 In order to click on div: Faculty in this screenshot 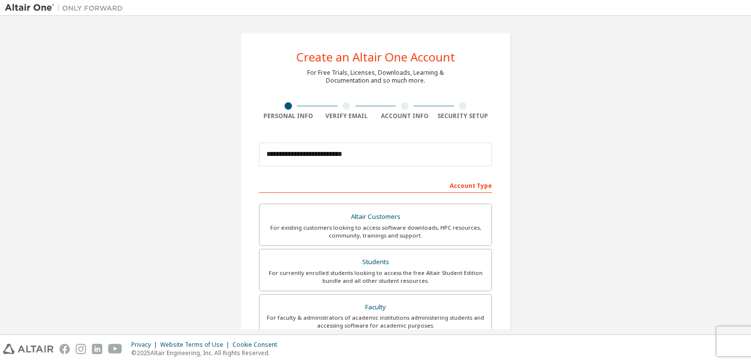, I will do `click(376, 307)`.